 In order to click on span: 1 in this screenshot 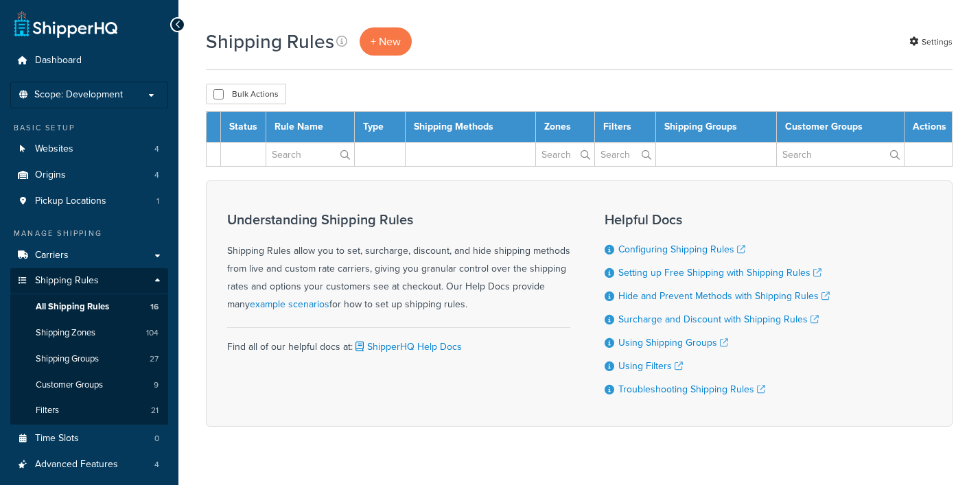, I will do `click(158, 201)`.